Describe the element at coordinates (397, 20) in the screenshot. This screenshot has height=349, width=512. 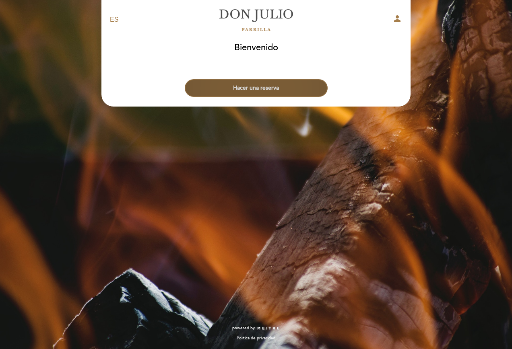
I see `button: person` at that location.